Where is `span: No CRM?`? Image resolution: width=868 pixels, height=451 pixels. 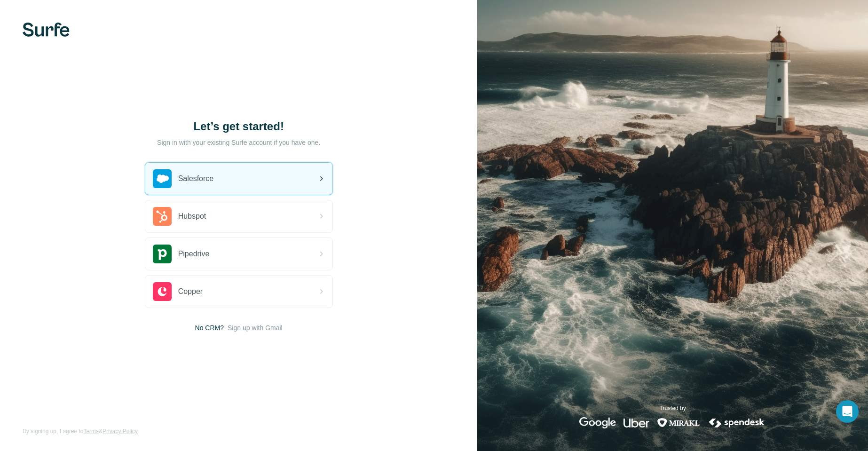
span: No CRM? is located at coordinates (209, 328).